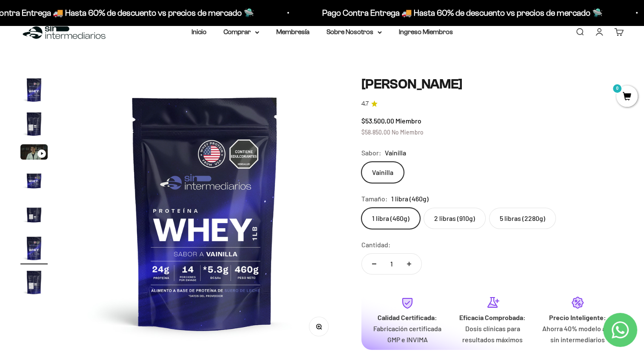 Image resolution: width=644 pixels, height=355 pixels. Describe the element at coordinates (293, 31) in the screenshot. I see `a: Membresía` at that location.